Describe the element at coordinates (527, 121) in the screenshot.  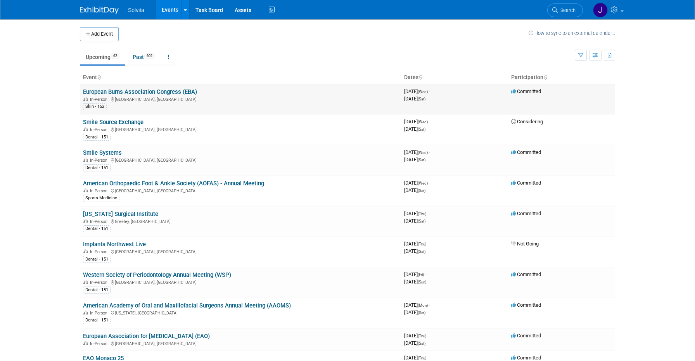
I see `span: Considering` at that location.